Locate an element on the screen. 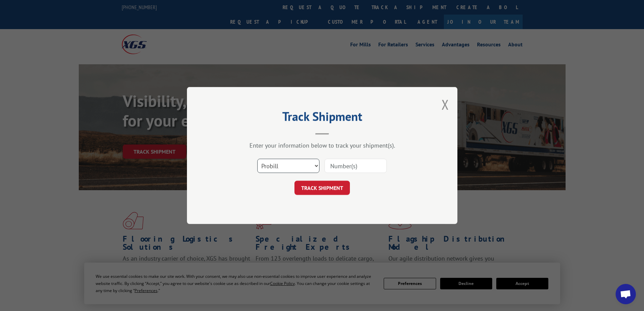 This screenshot has height=311, width=644. button: TRACK SHIPMENT is located at coordinates (322, 188).